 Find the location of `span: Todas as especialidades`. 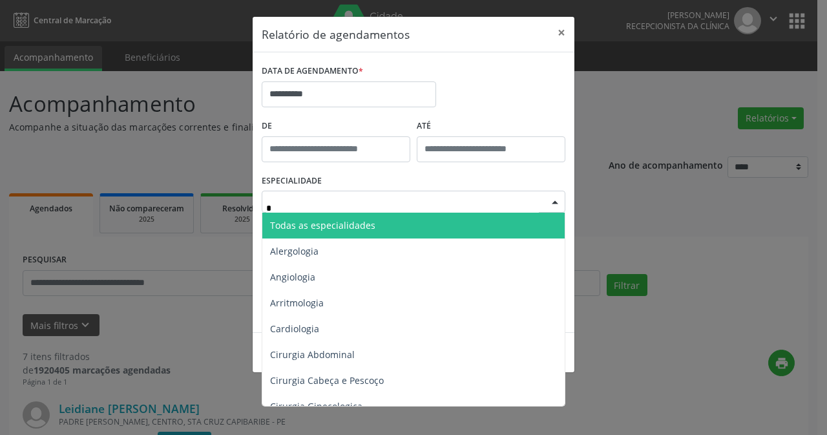

span: Todas as especialidades is located at coordinates (322, 225).